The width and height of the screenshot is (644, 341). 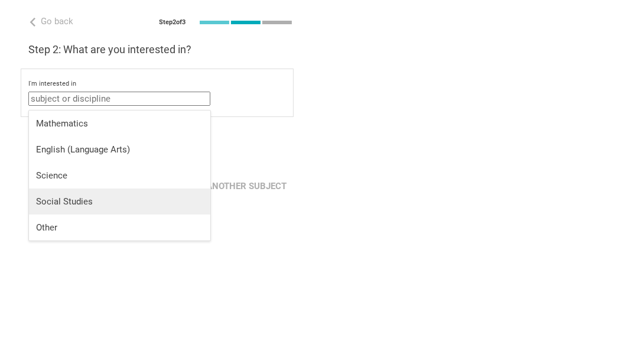 I want to click on div: I'm interested in, so click(x=157, y=84).